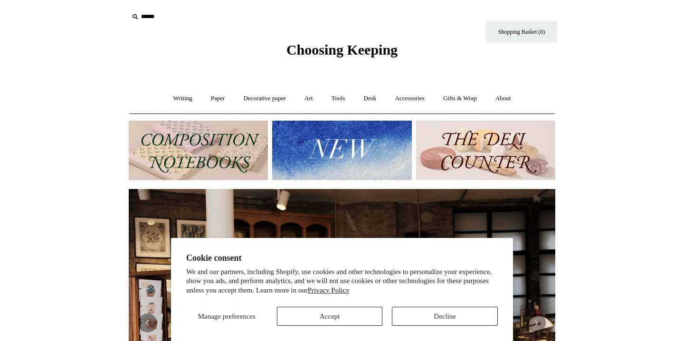  What do you see at coordinates (444, 316) in the screenshot?
I see `button: Decline` at bounding box center [444, 316].